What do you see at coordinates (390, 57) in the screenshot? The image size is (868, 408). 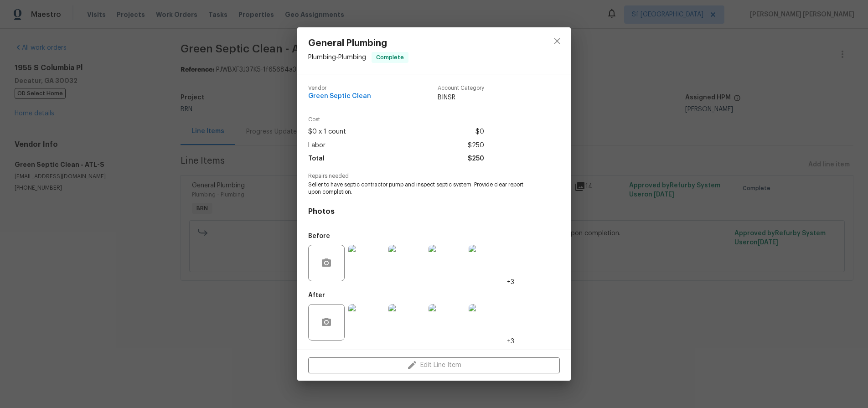 I see `span: Complete` at bounding box center [390, 57].